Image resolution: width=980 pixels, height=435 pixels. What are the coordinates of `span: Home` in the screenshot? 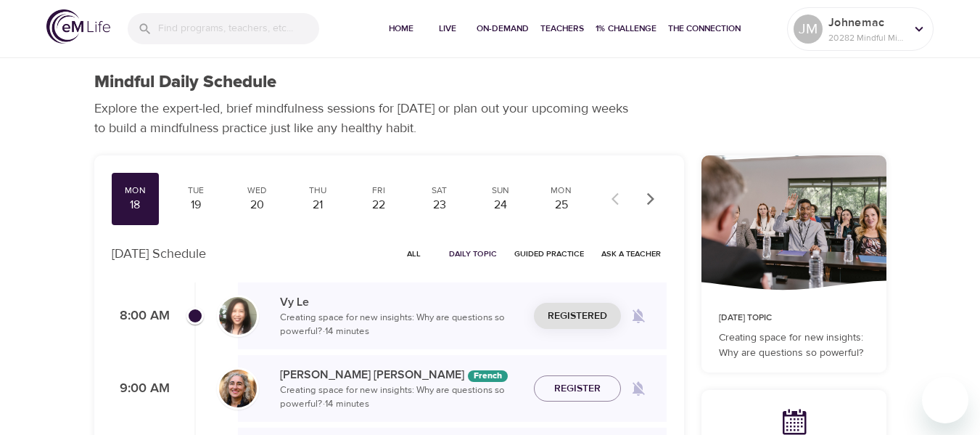 It's located at (401, 29).